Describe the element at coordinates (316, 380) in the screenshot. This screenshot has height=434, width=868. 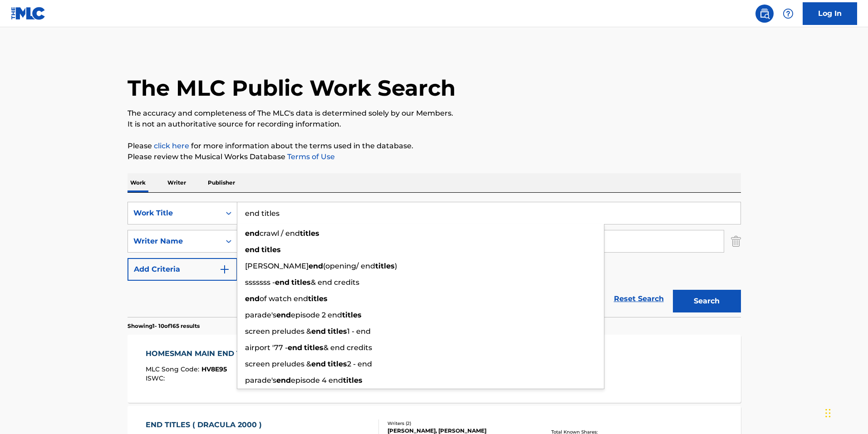
I see `span: episode 4 end` at that location.